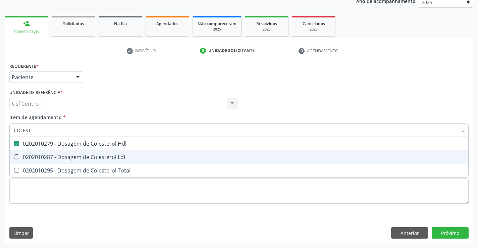 Image resolution: width=478 pixels, height=248 pixels. I want to click on span: Resolvidos, so click(266, 23).